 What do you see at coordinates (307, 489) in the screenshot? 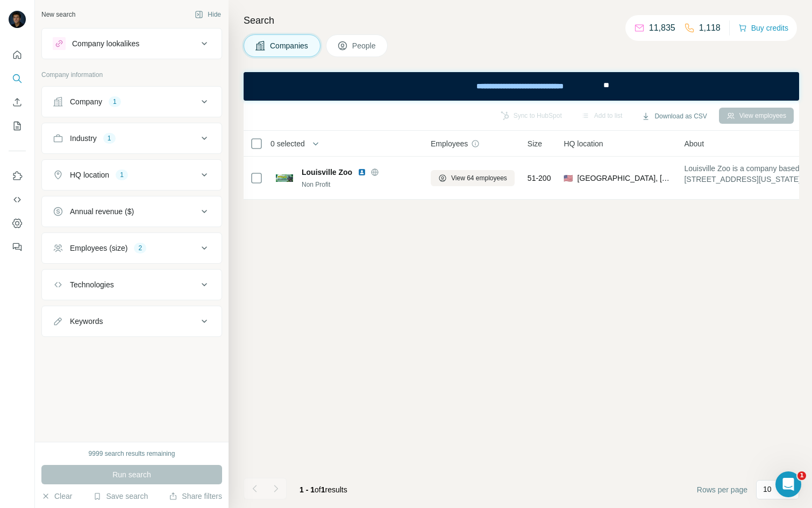
I see `span: 1 - 1` at bounding box center [307, 489].